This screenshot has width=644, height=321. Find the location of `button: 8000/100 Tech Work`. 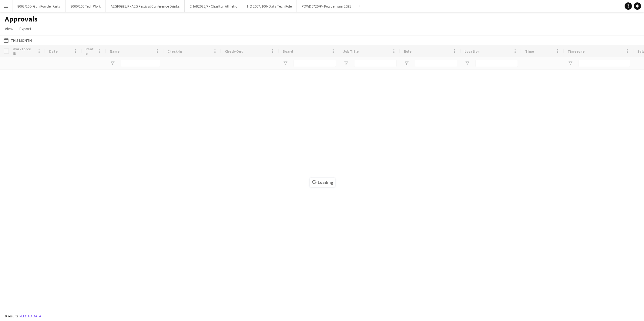

button: 8000/100 Tech Work is located at coordinates (85, 6).